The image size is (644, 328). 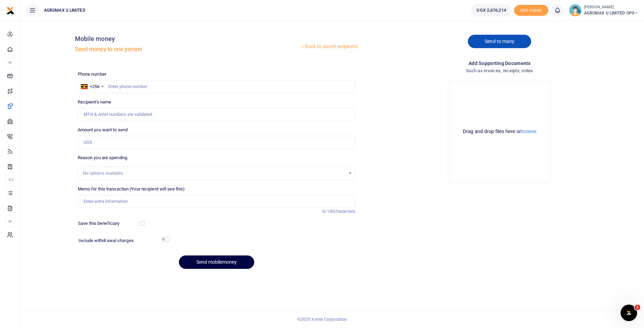 I want to click on a: Back to saved recipients, so click(x=329, y=47).